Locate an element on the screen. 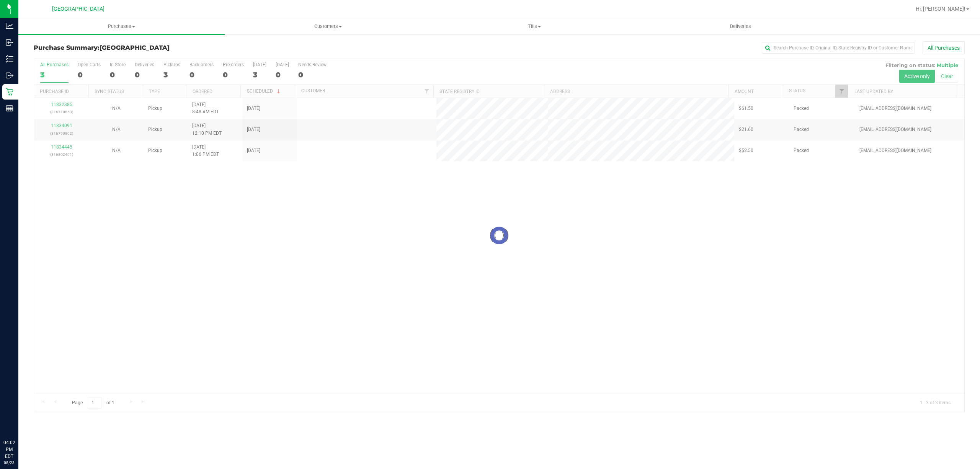 The height and width of the screenshot is (469, 980). p: 04:02 PM EDT is located at coordinates (9, 449).